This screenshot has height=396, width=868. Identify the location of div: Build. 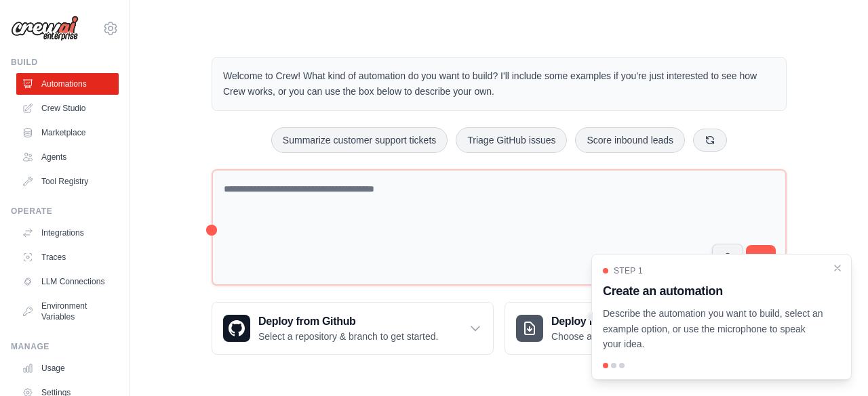
(65, 62).